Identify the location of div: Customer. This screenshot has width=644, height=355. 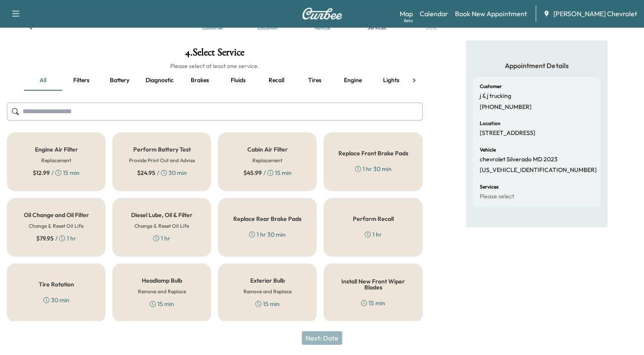
(213, 28).